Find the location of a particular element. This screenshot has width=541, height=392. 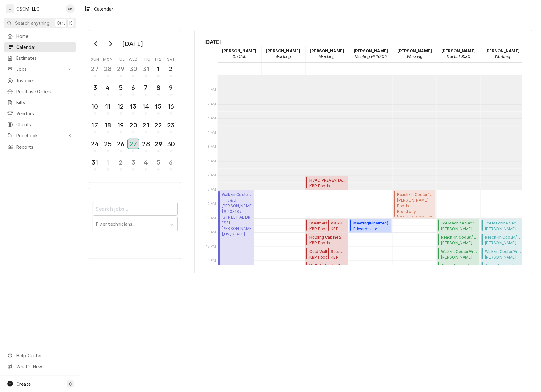

div: Oven, Convection/Combi/Pizza/Conveyor Service(Awaiting (Ordered) Parts)Little Caesars Wood River[... is located at coordinates (458, 269).